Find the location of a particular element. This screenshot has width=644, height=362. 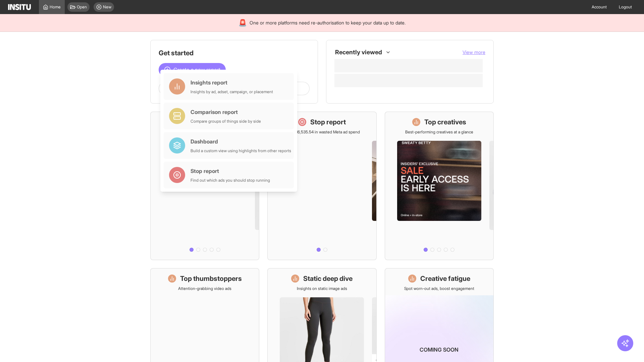

button: Create a new report is located at coordinates (192, 70).